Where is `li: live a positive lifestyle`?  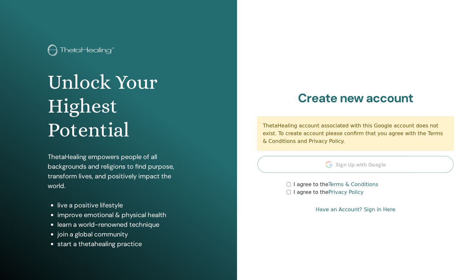 li: live a positive lifestyle is located at coordinates (124, 205).